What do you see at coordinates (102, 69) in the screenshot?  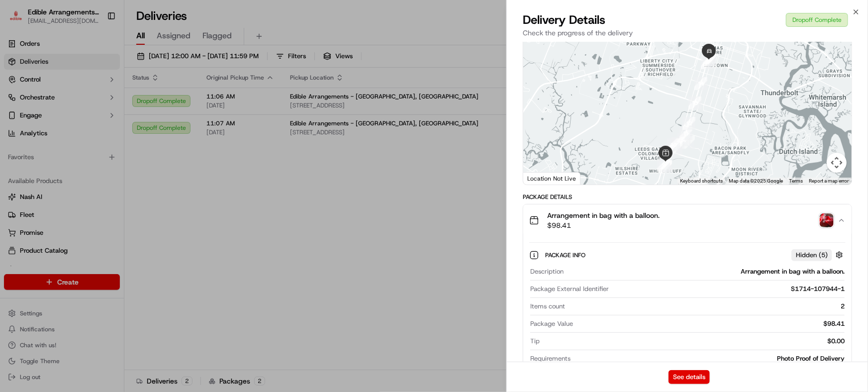 I see `input: Got a question? Start typing here...` at bounding box center [102, 69].